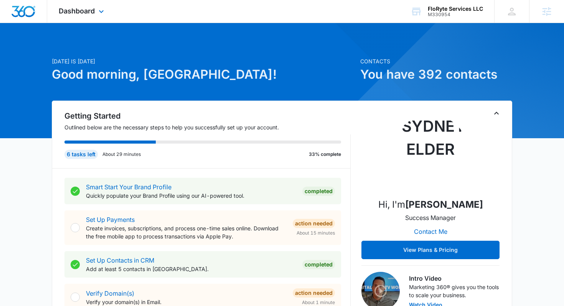  I want to click on div: Domain Overview, so click(49, 48).